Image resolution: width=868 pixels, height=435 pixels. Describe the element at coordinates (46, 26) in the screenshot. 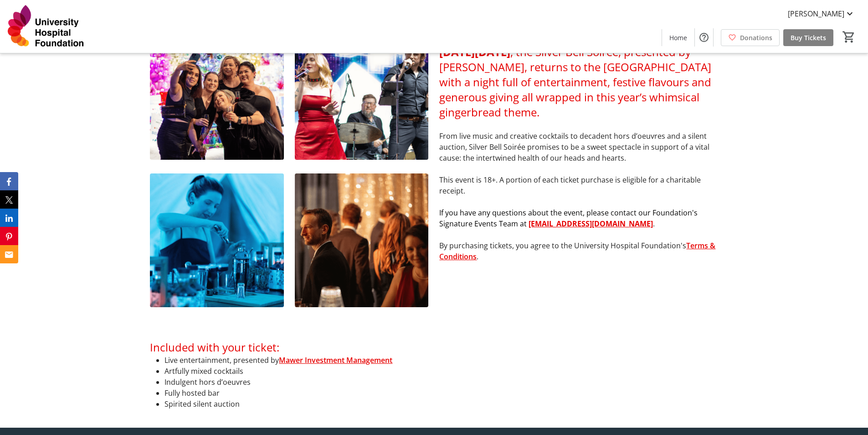

I see `img: University Hospital Foundation's Logo` at that location.